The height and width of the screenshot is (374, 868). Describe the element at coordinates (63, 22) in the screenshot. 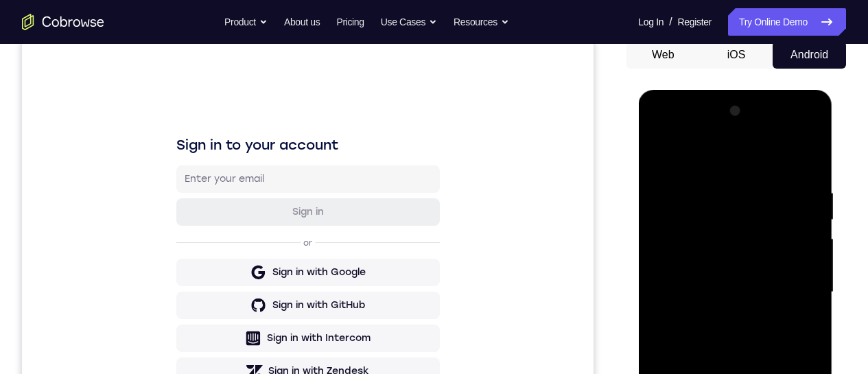

I see `a: Go to the home page` at that location.